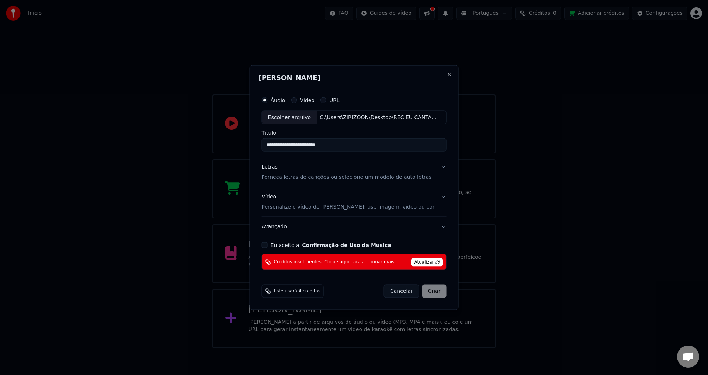  I want to click on div: Escolher arquivo, so click(290, 117).